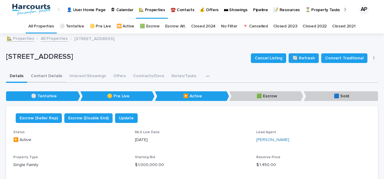  What do you see at coordinates (70, 165) in the screenshot?
I see `p: Single Family` at bounding box center [70, 165].